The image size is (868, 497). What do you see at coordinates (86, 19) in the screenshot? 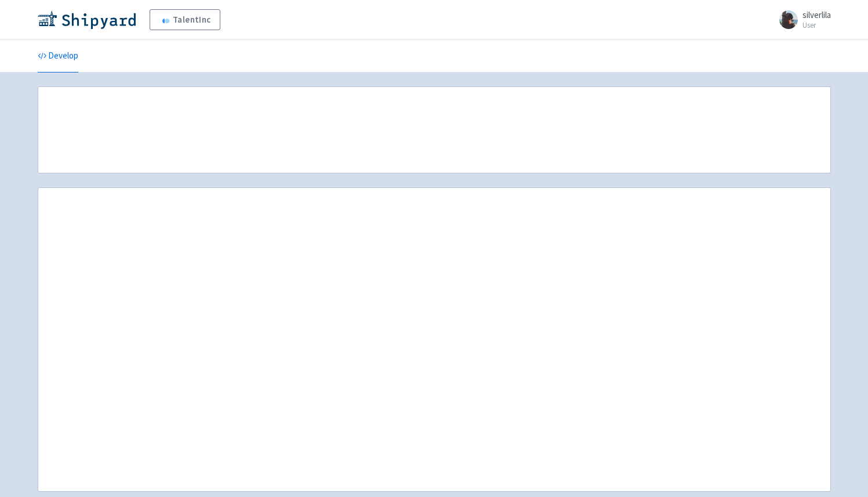
I see `img: Shipyard logo` at bounding box center [86, 19].